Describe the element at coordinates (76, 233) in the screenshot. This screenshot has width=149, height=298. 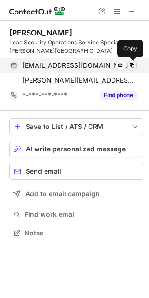
I see `button: Notes` at that location.